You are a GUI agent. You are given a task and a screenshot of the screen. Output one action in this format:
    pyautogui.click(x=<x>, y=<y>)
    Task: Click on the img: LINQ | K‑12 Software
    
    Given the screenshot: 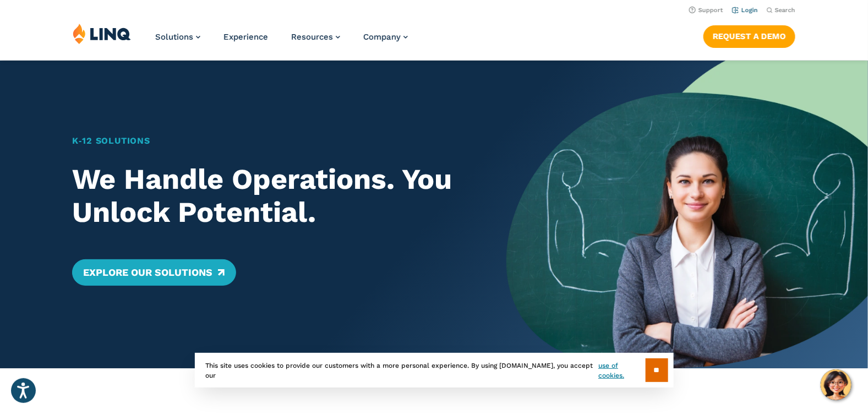 What is the action you would take?
    pyautogui.click(x=102, y=33)
    